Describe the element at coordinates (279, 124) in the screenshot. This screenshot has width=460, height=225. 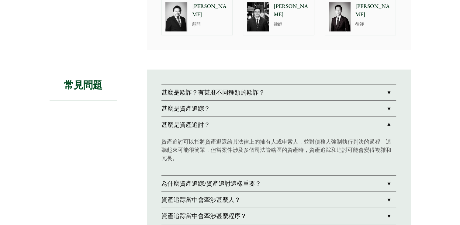
I see `a: 甚麼是資產追討？` at that location.